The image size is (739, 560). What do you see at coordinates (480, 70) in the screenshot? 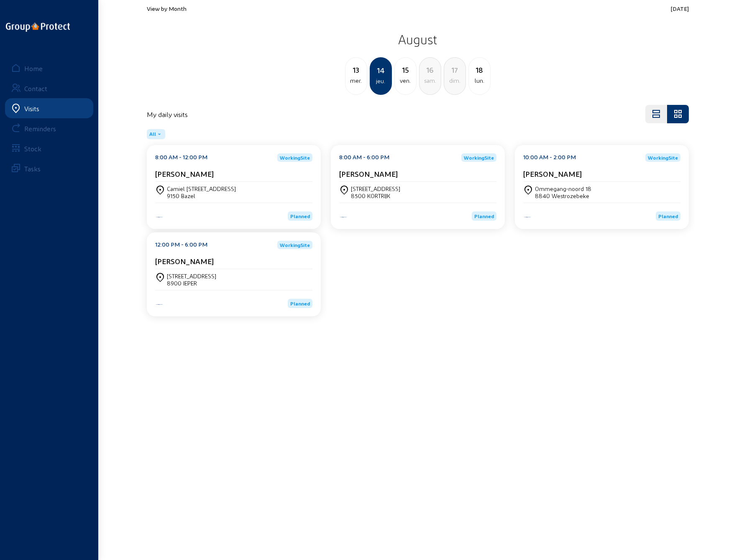
I see `div: 18` at bounding box center [480, 70].